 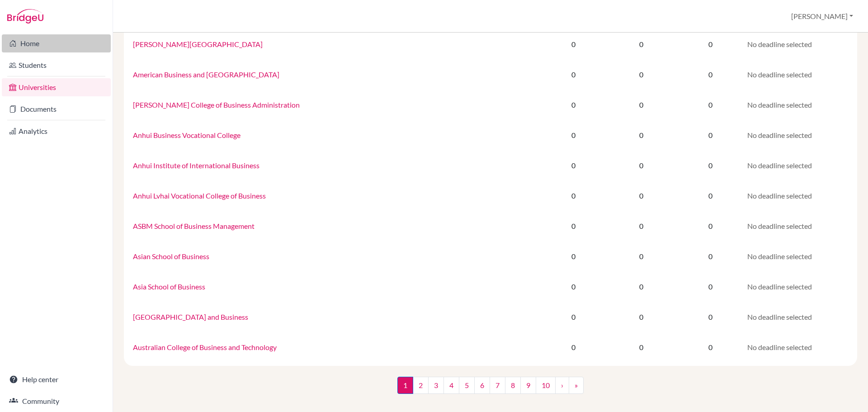 What do you see at coordinates (196, 165) in the screenshot?
I see `a: Anhui Institute of International Business` at bounding box center [196, 165].